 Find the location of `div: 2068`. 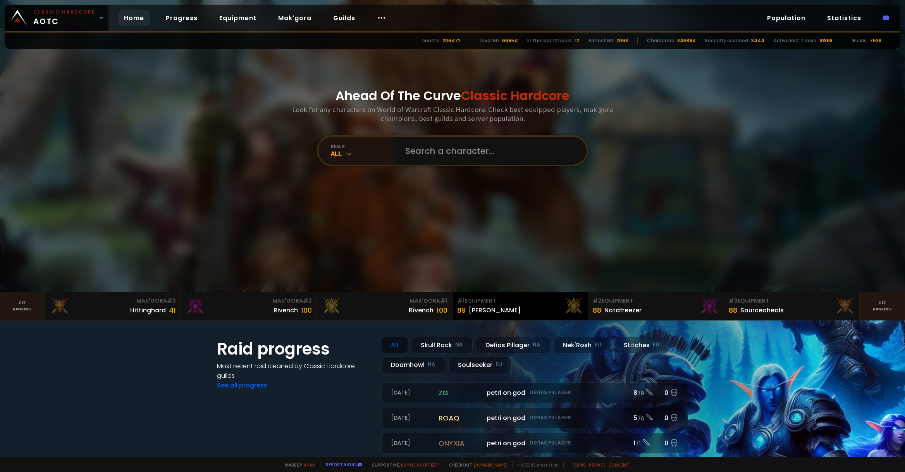

div: 2068 is located at coordinates (622, 41).